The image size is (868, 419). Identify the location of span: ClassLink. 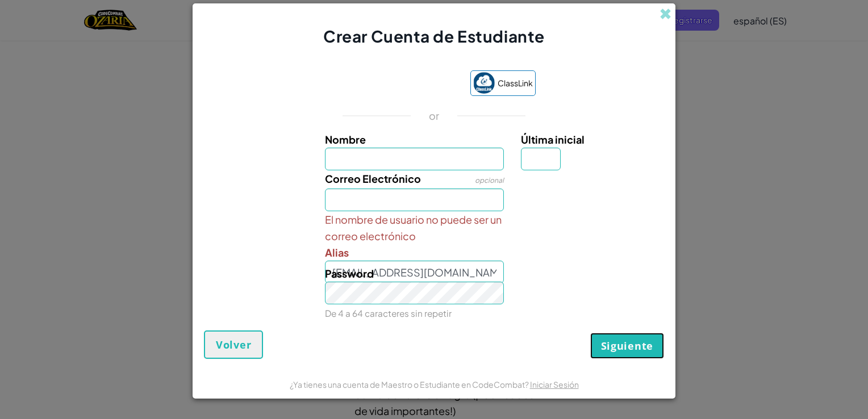
(515, 83).